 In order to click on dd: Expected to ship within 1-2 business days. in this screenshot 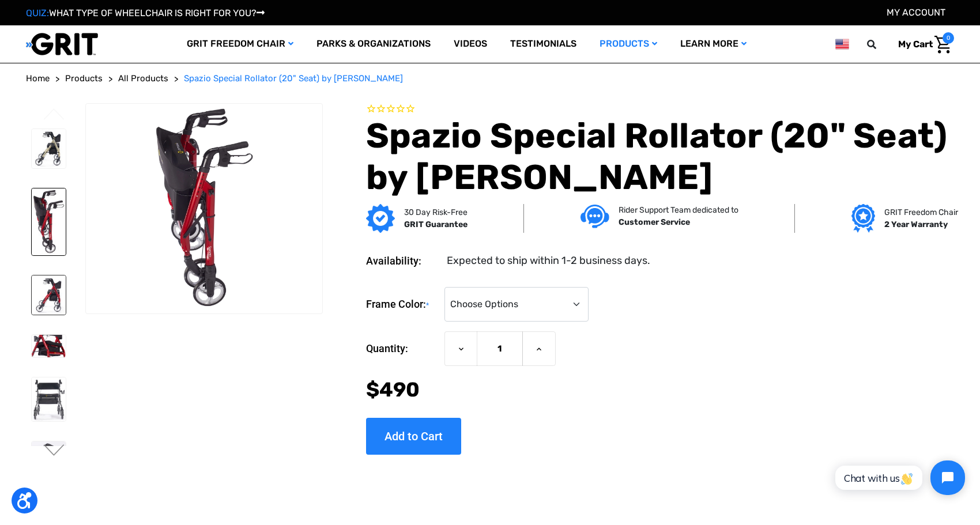, I will do `click(548, 261)`.